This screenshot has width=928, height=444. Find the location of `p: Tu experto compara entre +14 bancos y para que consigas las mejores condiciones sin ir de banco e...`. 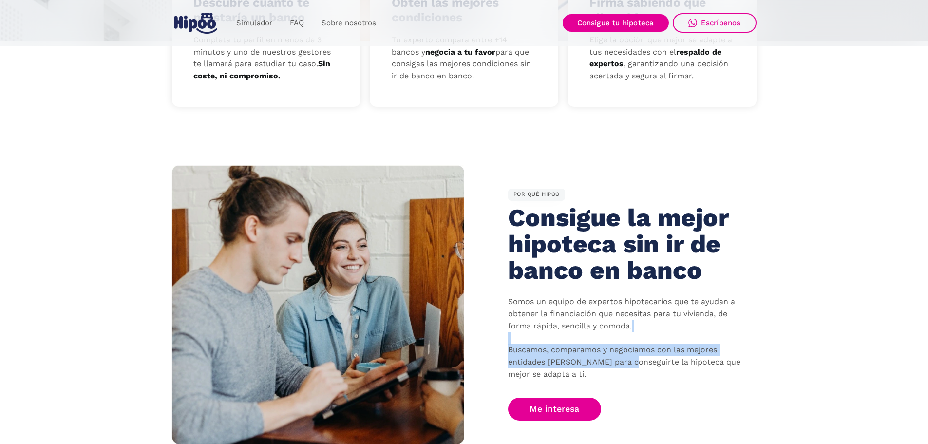

p: Tu experto compara entre +14 bancos y para que consigas las mejores condiciones sin ir de banco e... is located at coordinates (464, 58).